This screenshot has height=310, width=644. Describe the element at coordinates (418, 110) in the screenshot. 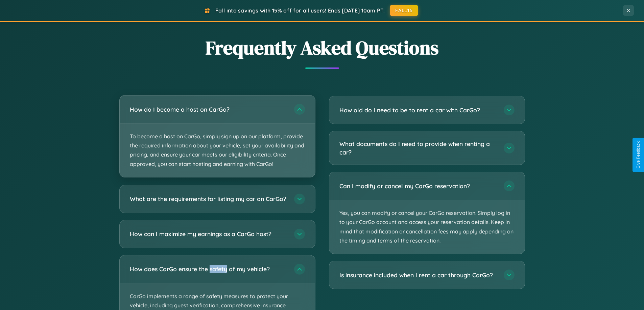

I see `h3: How old do I need to be to rent a car with CarGo?` at that location.